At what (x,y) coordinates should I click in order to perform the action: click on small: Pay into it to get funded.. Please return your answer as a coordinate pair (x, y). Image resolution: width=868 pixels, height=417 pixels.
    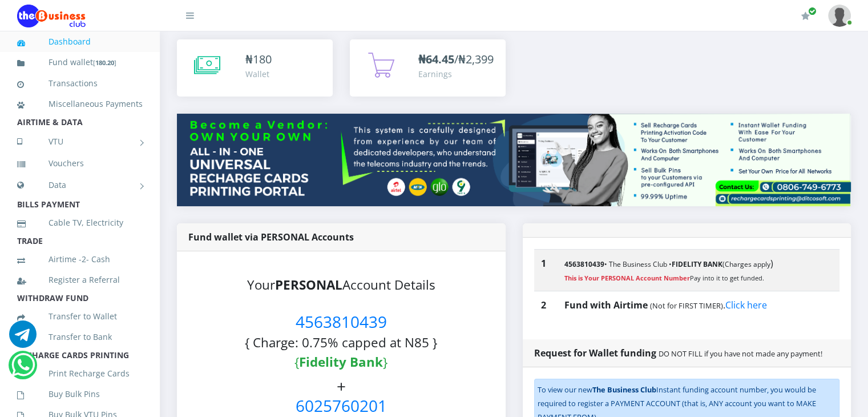
    Looking at the image, I should click on (664, 278).